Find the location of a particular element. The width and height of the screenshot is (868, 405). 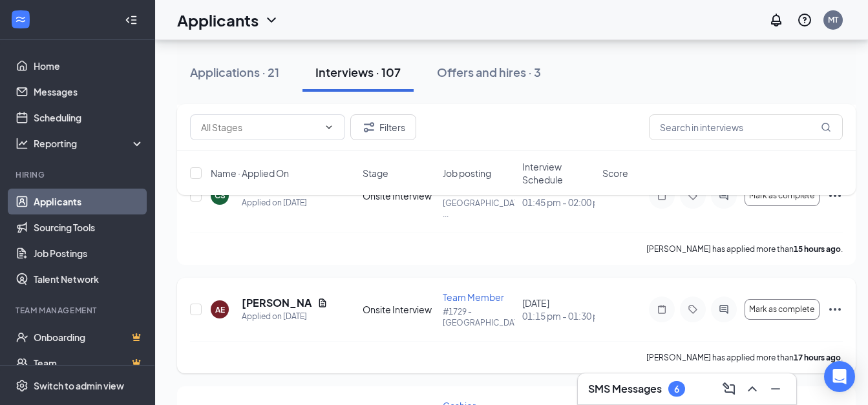

a: Messages is located at coordinates (89, 92).